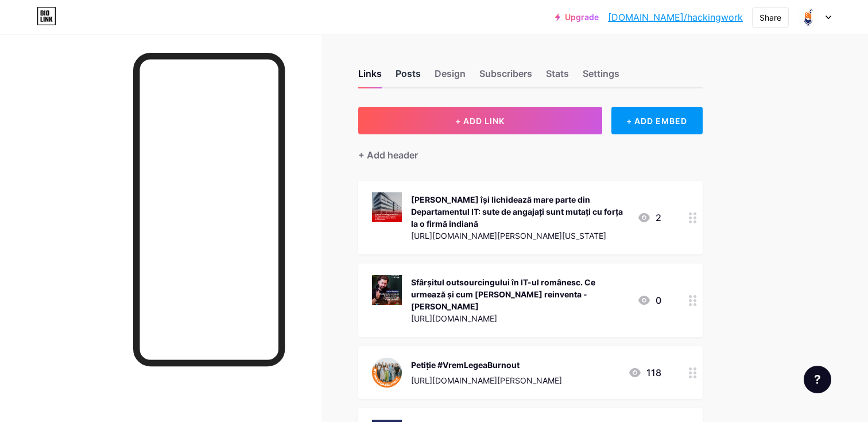  What do you see at coordinates (450, 77) in the screenshot?
I see `div: Design` at bounding box center [450, 77].